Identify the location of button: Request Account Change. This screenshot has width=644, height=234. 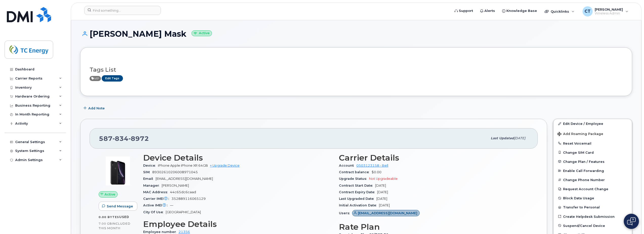
(593, 189).